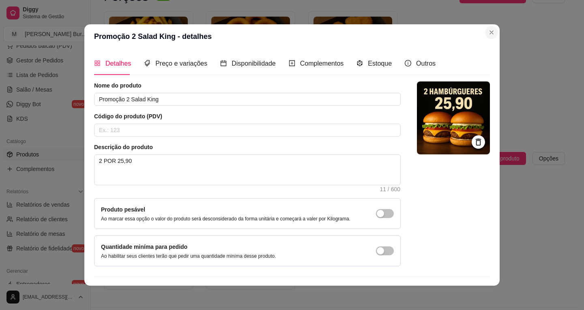 The image size is (584, 310). Describe the element at coordinates (322, 63) in the screenshot. I see `span: Complementos` at that location.